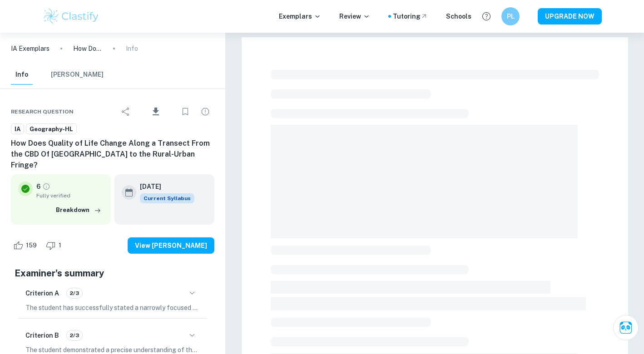 The image size is (644, 354). I want to click on span: 159, so click(31, 246).